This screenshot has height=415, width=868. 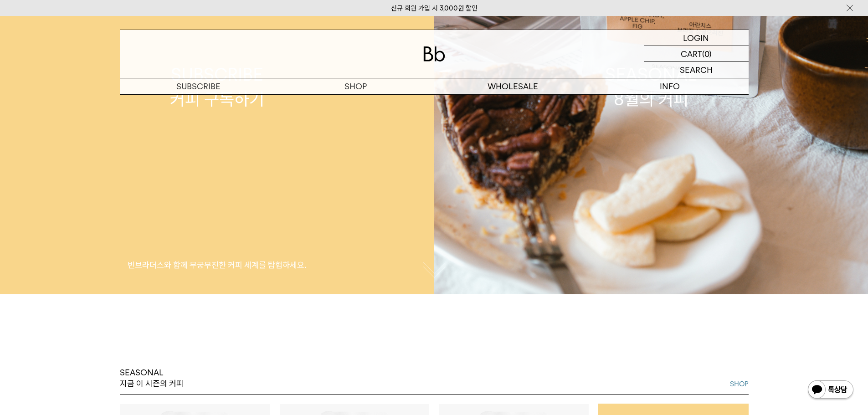 I want to click on p: SEARCH, so click(x=696, y=70).